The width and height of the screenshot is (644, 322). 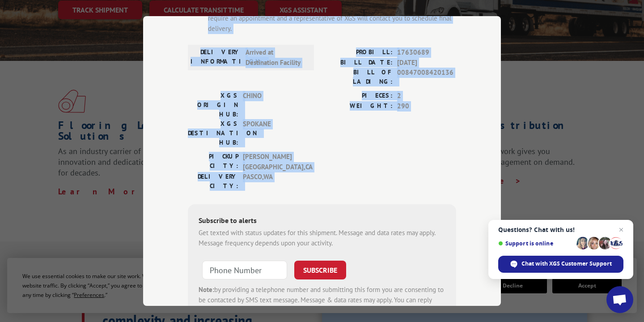 What do you see at coordinates (322, 237) in the screenshot?
I see `div: Get texted with status updates for this shipment. Message and data rates may apply. Message frequ...` at bounding box center [322, 237].